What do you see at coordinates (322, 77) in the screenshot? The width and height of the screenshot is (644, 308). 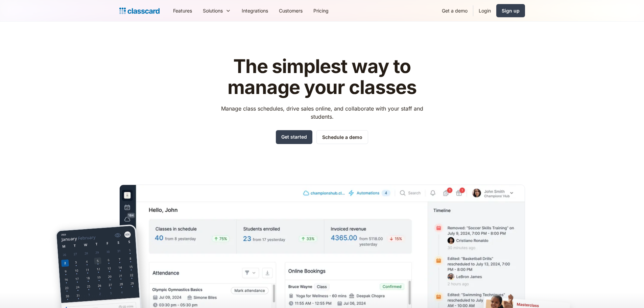 I see `h1: The simplest way to manage your classes` at bounding box center [322, 77].